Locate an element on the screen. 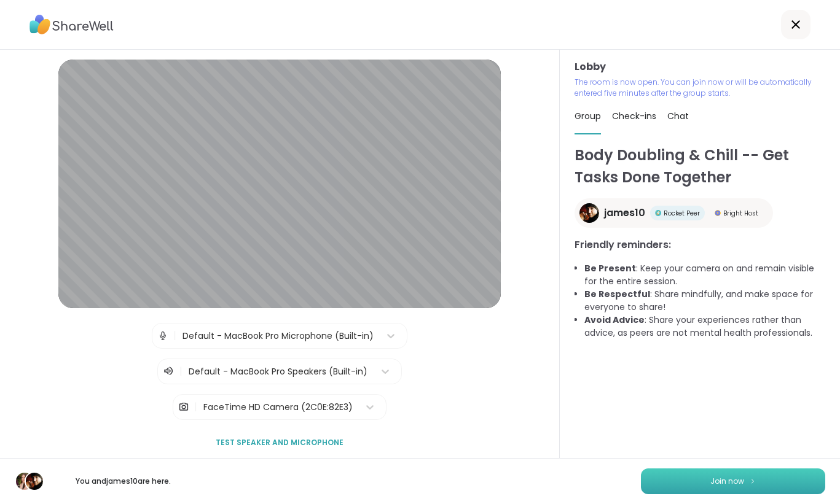 The image size is (840, 504). img: ShareWell Logo is located at coordinates (71, 24).